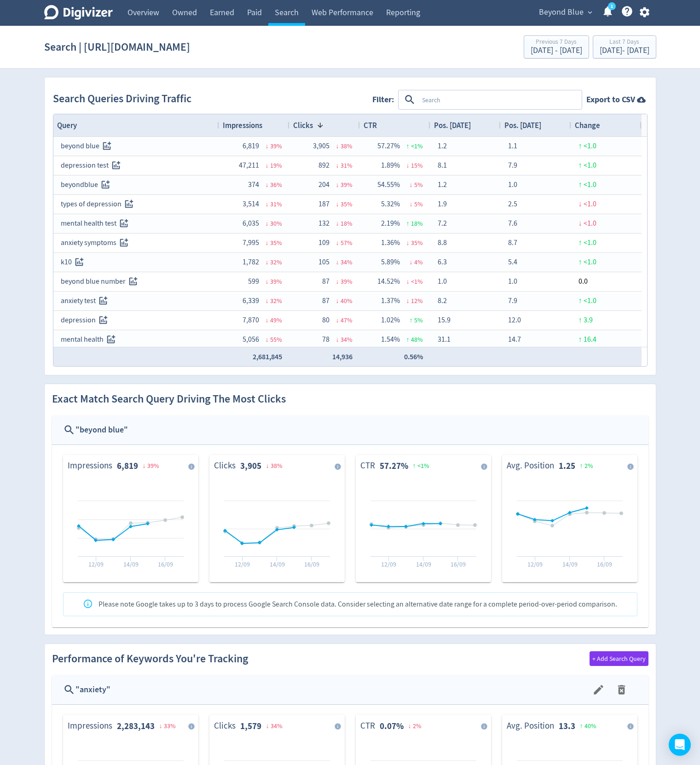 This screenshot has width=700, height=765. I want to click on span: 1,782, so click(251, 262).